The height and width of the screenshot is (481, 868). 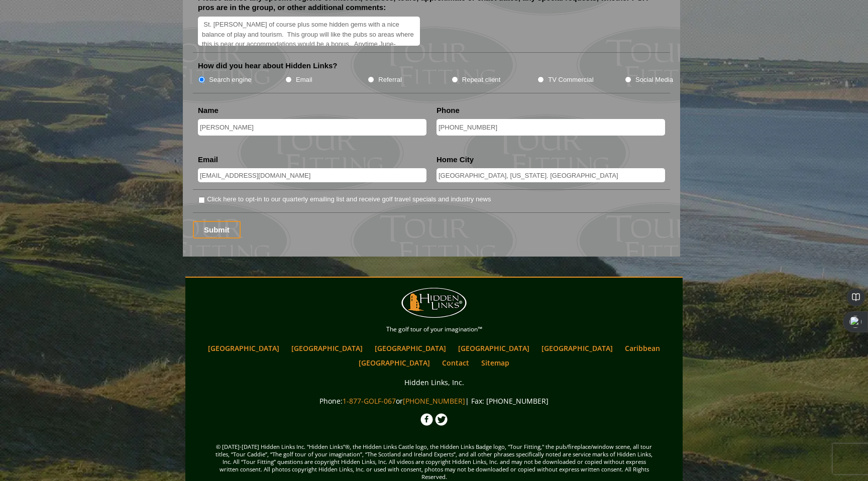 I want to click on label: Name, so click(x=208, y=111).